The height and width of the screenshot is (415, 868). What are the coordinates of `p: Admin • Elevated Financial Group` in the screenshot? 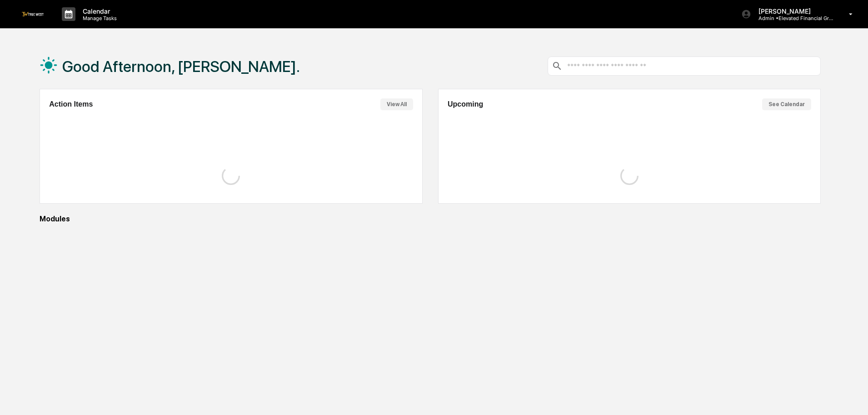 It's located at (793, 18).